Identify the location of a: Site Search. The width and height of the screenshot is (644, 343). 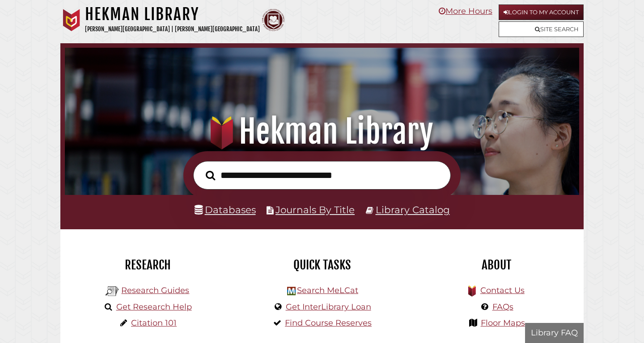
(541, 29).